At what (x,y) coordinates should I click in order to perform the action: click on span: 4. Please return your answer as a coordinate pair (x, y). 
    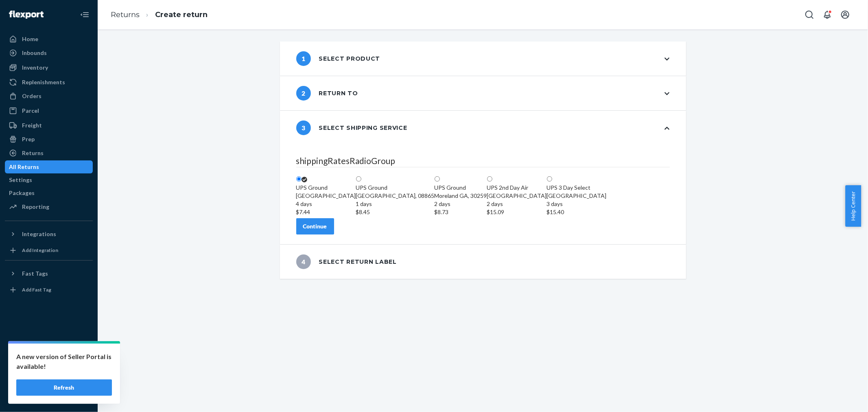
    Looking at the image, I should click on (303, 262).